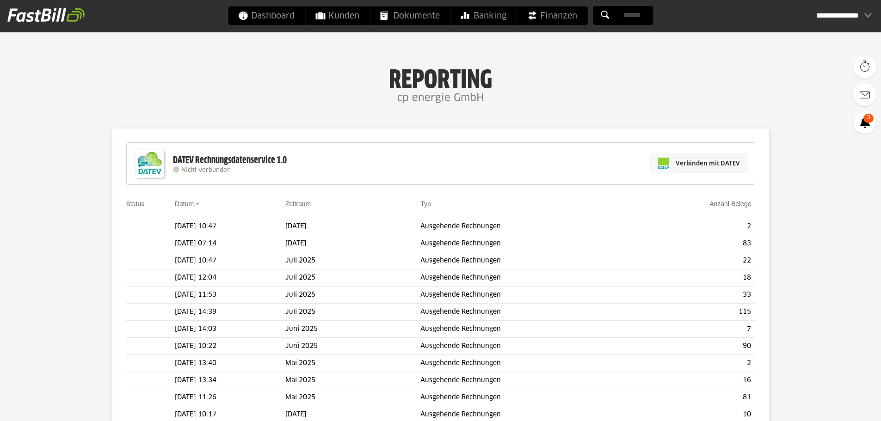 This screenshot has height=421, width=881. What do you see at coordinates (440, 77) in the screenshot?
I see `h1: Reporting` at bounding box center [440, 77].